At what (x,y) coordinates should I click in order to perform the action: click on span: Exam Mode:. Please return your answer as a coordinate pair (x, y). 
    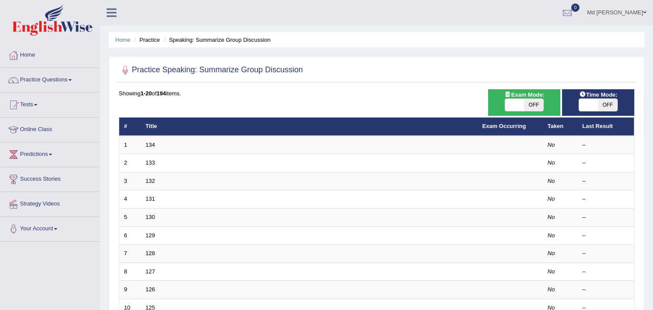
    Looking at the image, I should click on (524, 94).